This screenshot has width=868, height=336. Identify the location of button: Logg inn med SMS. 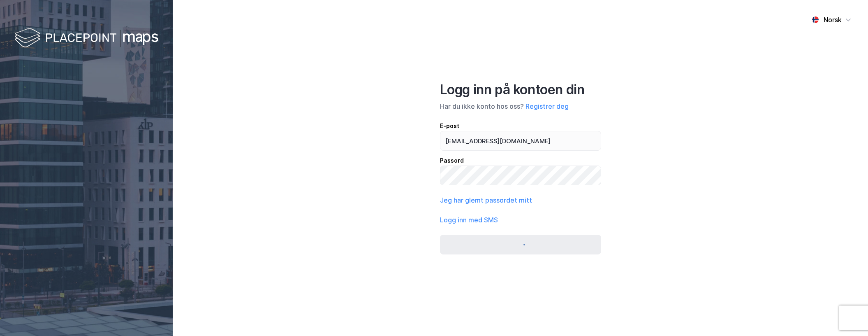
(469, 220).